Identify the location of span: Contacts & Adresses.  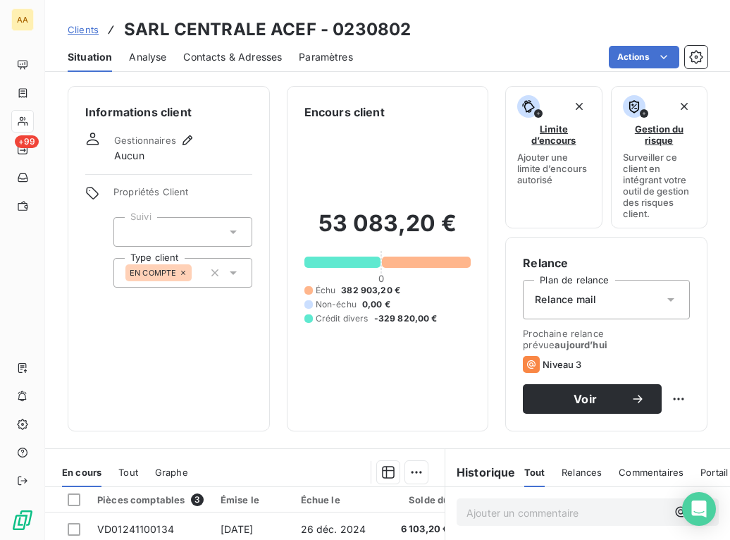
(233, 57).